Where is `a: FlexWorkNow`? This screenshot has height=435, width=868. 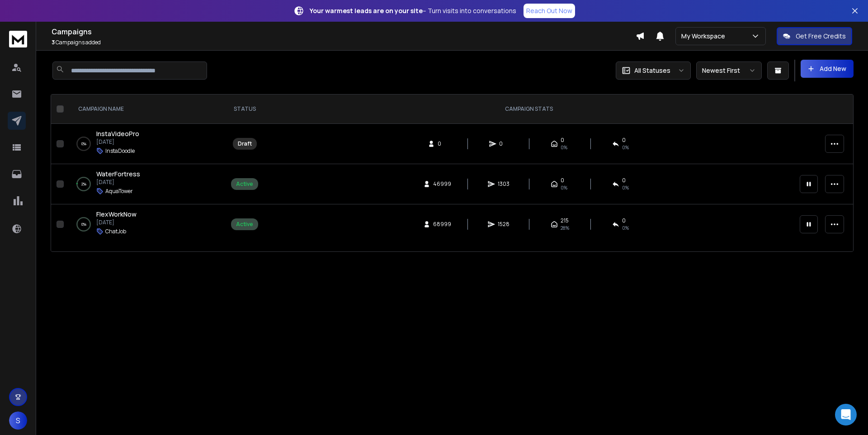 a: FlexWorkNow is located at coordinates (116, 214).